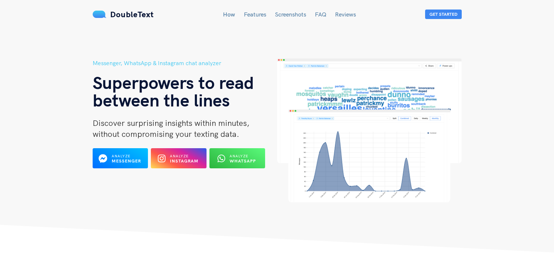 The height and width of the screenshot is (262, 554). Describe the element at coordinates (161, 100) in the screenshot. I see `span: between the lines` at that location.